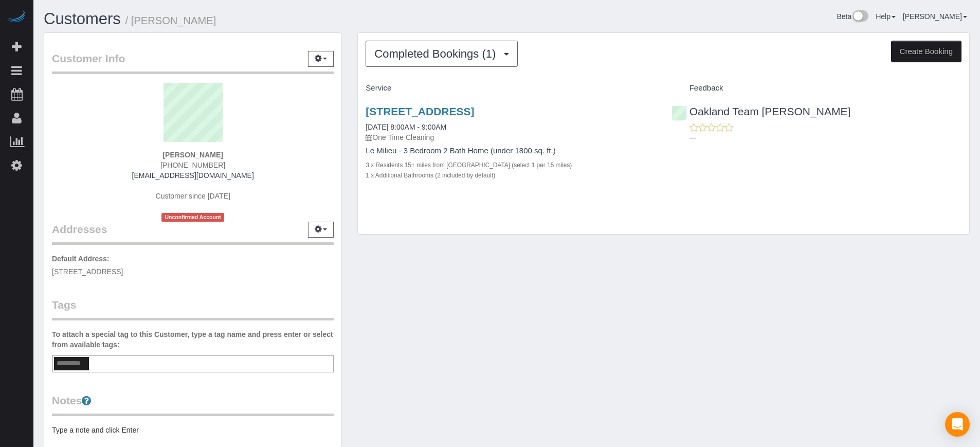  What do you see at coordinates (193, 340) in the screenshot?
I see `label: To attach a special tag to this Customer, type a tag name and press enter or select from availabl...` at bounding box center [193, 340].